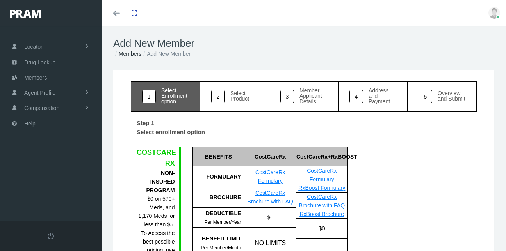  I want to click on div: Address and Payment, so click(382, 96).